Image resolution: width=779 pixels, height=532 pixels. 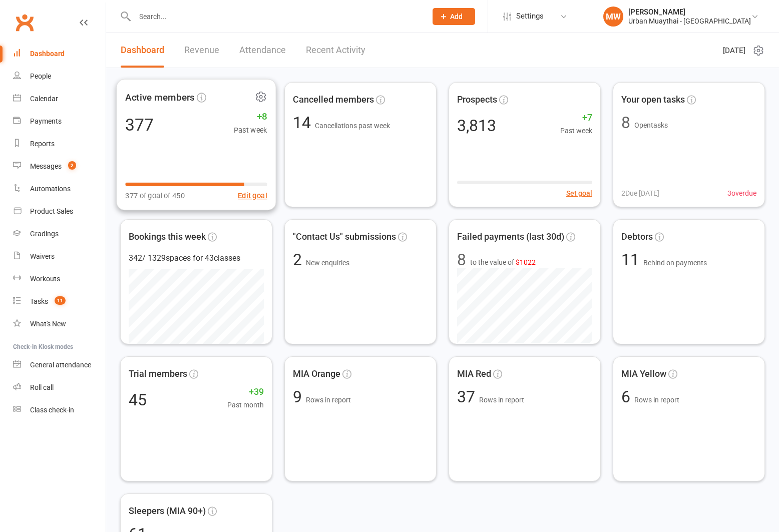 What do you see at coordinates (59, 99) in the screenshot?
I see `a: Calendar` at bounding box center [59, 99].